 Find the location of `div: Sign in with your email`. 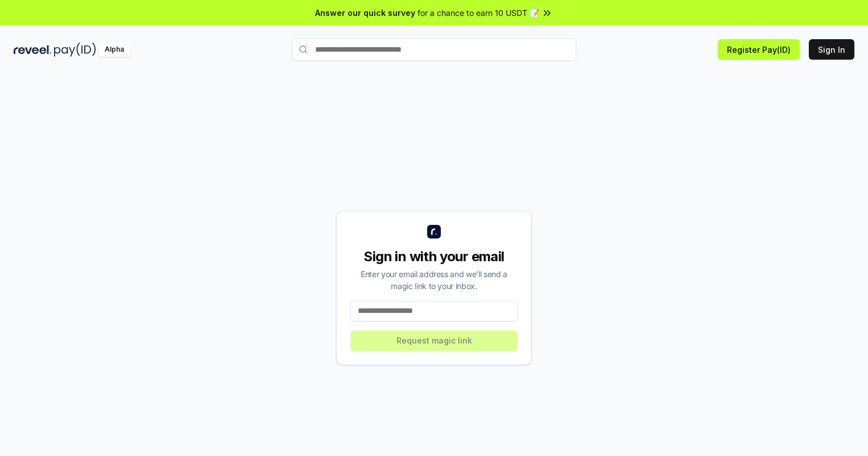

div: Sign in with your email is located at coordinates (434, 257).